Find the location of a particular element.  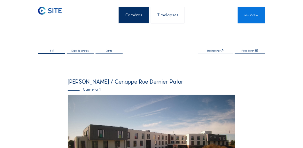

a: C-SITE Logo is located at coordinates (51, 15).